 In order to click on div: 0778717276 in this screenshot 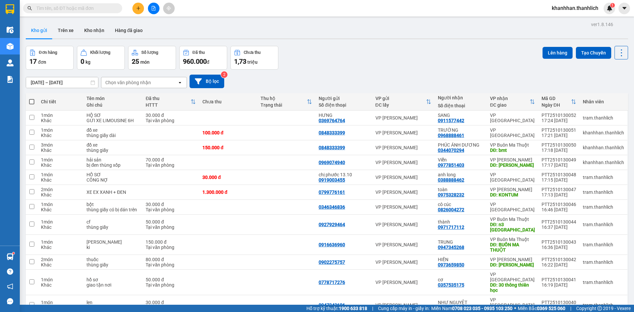, I will do `click(332, 282)`.